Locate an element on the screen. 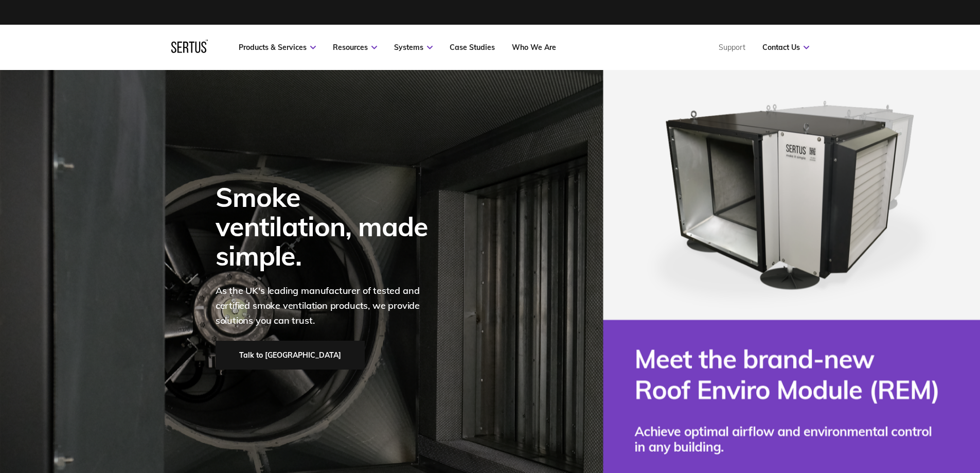  a: Products & Services is located at coordinates (278, 47).